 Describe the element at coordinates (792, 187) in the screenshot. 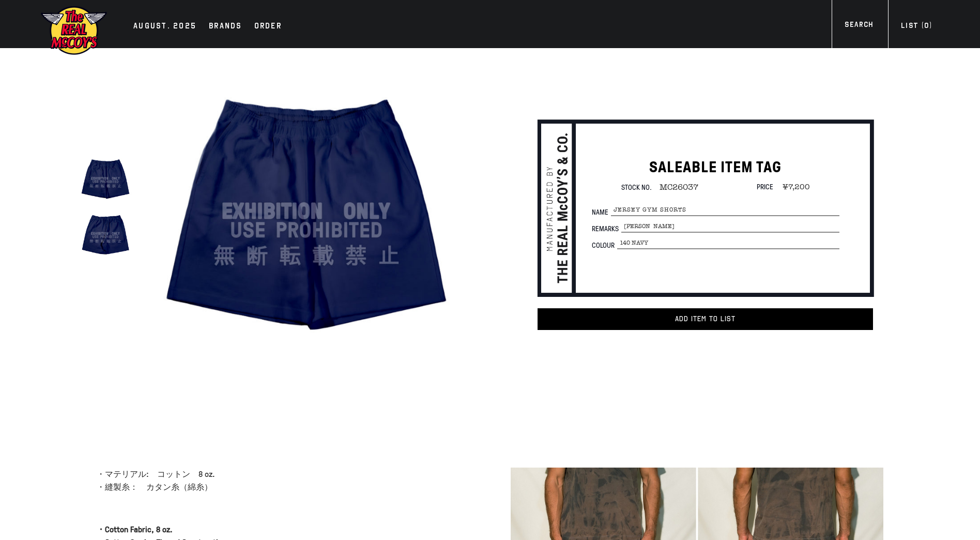

I see `span: ¥7,200` at that location.